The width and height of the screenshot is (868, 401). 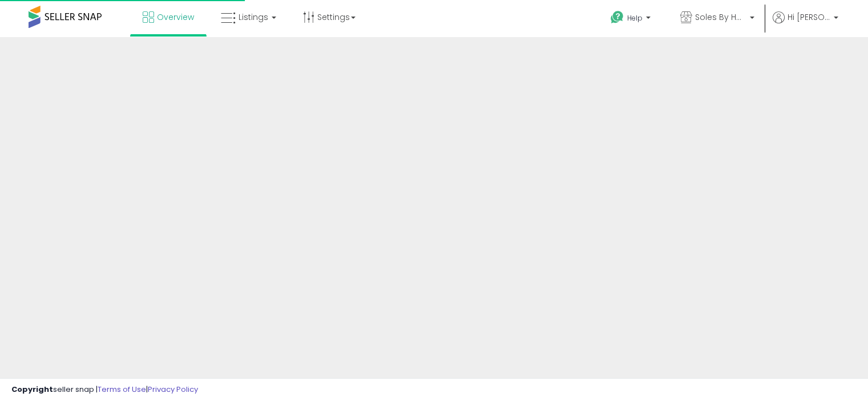 I want to click on a: Help, so click(x=632, y=19).